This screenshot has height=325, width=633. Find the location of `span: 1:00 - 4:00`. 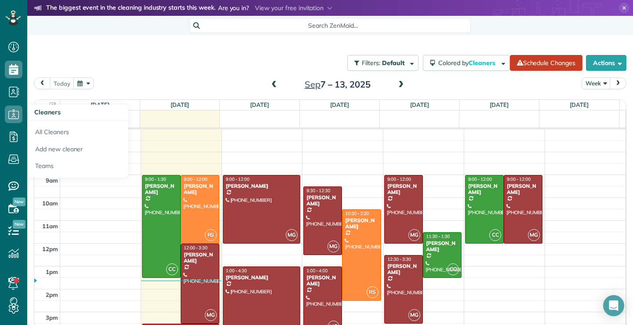

span: 1:00 - 4:00 is located at coordinates (317, 270).